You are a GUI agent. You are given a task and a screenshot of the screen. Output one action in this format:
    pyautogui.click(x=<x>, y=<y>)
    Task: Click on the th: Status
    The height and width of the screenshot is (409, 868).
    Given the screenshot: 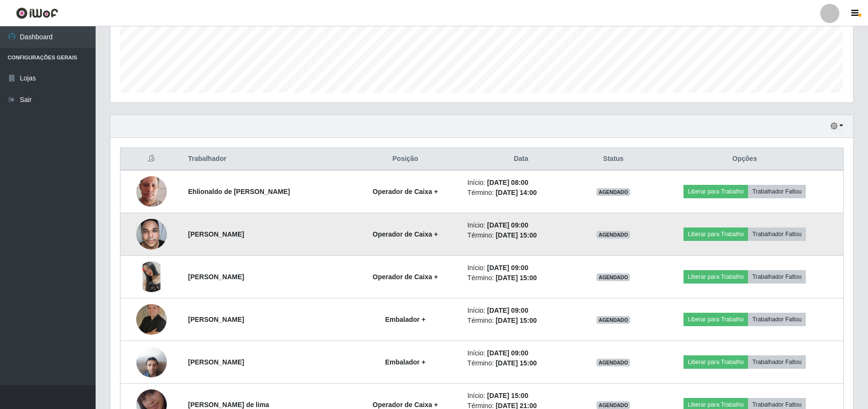 What is the action you would take?
    pyautogui.click(x=613, y=159)
    